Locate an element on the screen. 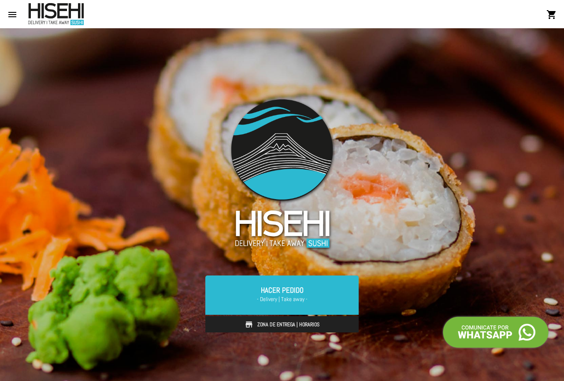 The image size is (564, 381). mat-icon: menu is located at coordinates (12, 15).